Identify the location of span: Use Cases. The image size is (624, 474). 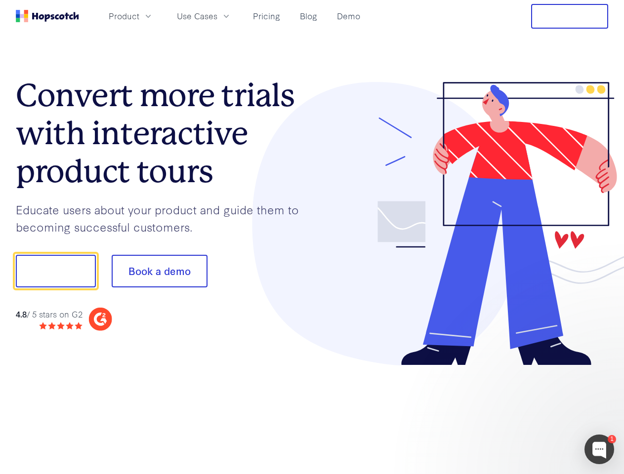
(197, 16).